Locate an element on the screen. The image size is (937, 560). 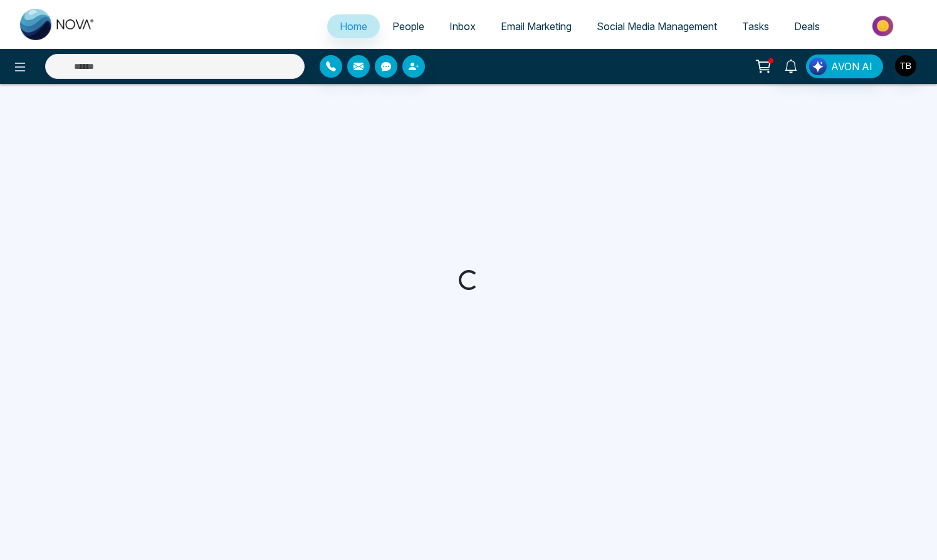
span: Tasks is located at coordinates (756, 26).